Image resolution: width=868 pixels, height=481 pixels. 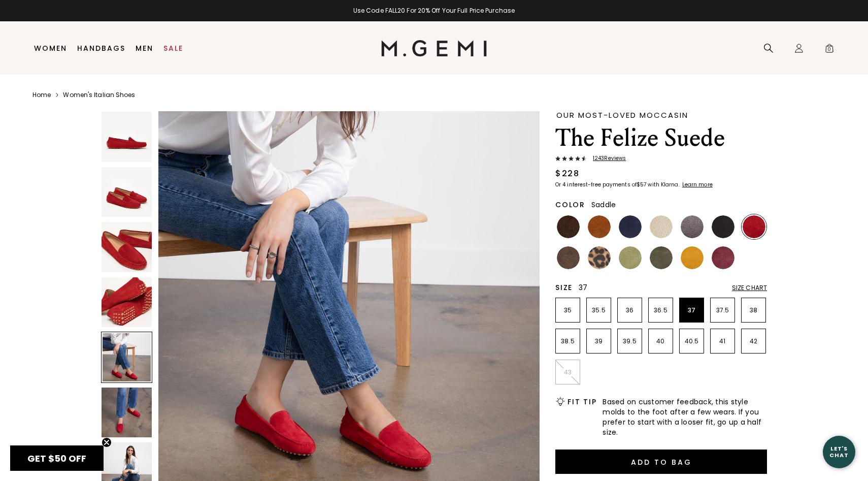 What do you see at coordinates (57, 458) in the screenshot?
I see `span: GET $50 OFF` at bounding box center [57, 458].